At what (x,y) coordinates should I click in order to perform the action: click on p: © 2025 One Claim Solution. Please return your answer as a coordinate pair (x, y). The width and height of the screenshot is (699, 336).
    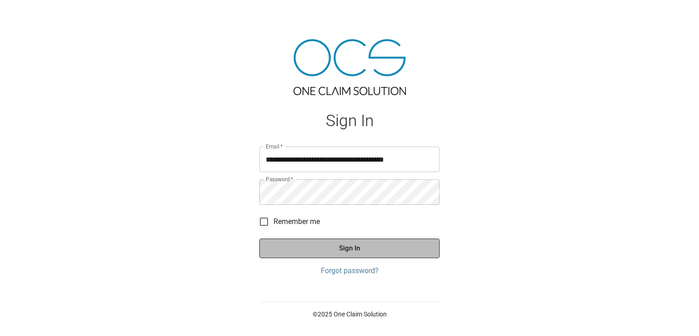
    Looking at the image, I should click on (349, 314).